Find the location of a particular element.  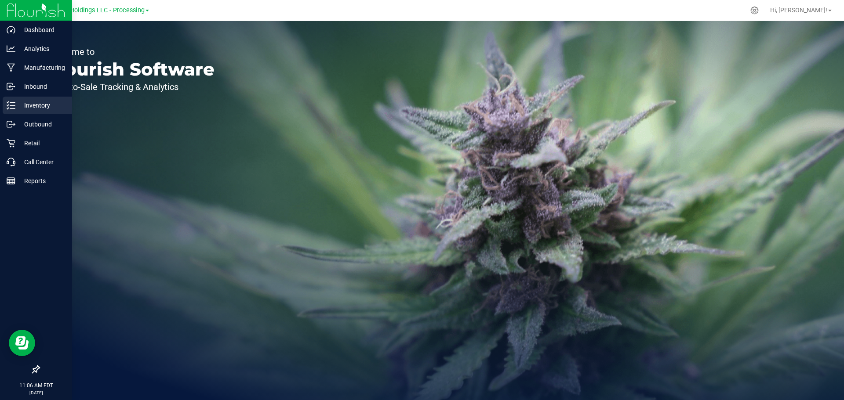

p: Welcome to is located at coordinates (131, 52).